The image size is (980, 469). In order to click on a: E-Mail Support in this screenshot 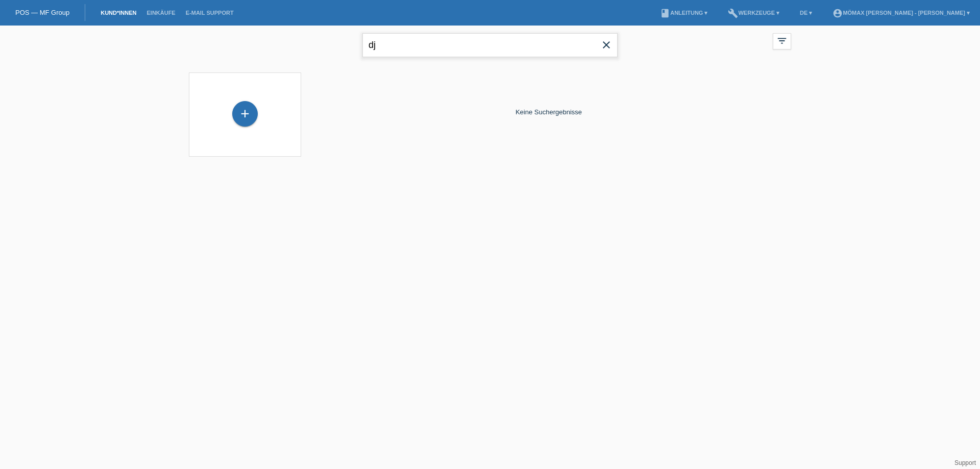, I will do `click(210, 12)`.